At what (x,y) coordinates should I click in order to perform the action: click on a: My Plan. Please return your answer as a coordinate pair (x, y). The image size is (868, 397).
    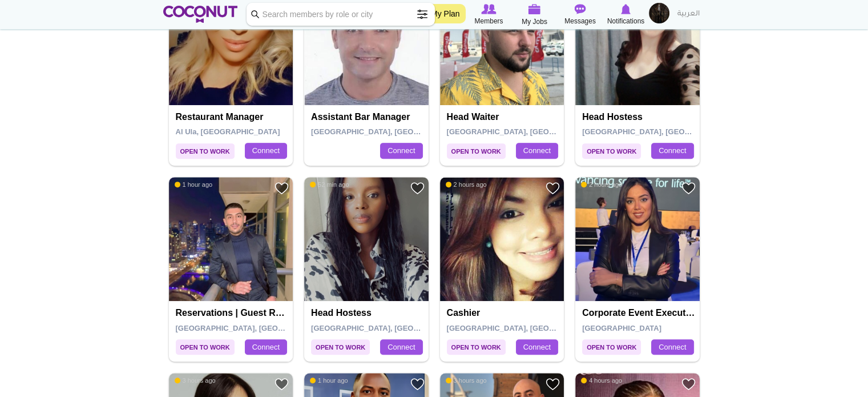
    Looking at the image, I should click on (445, 14).